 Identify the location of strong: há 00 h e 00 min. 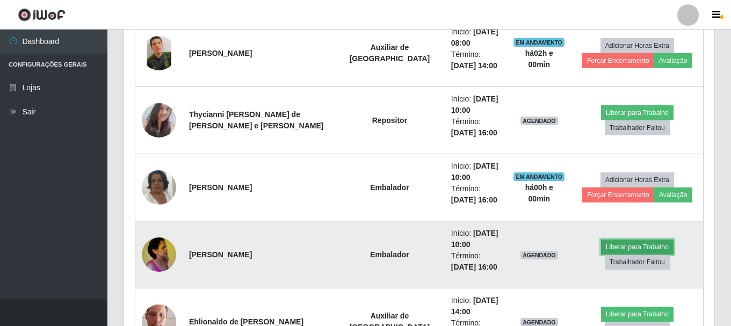
(539, 193).